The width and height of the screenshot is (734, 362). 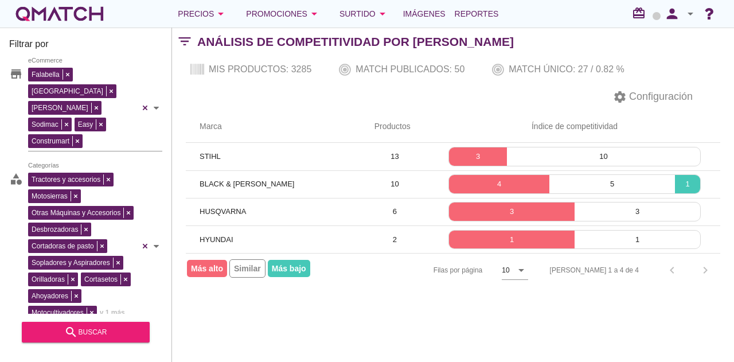 What do you see at coordinates (112, 313) in the screenshot?
I see `span: y 1 más` at bounding box center [112, 313].